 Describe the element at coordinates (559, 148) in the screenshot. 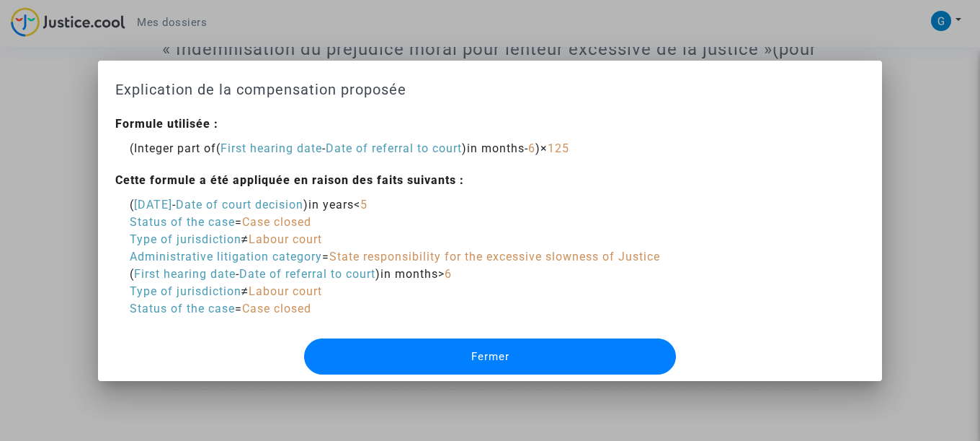

I see `span: 125` at that location.